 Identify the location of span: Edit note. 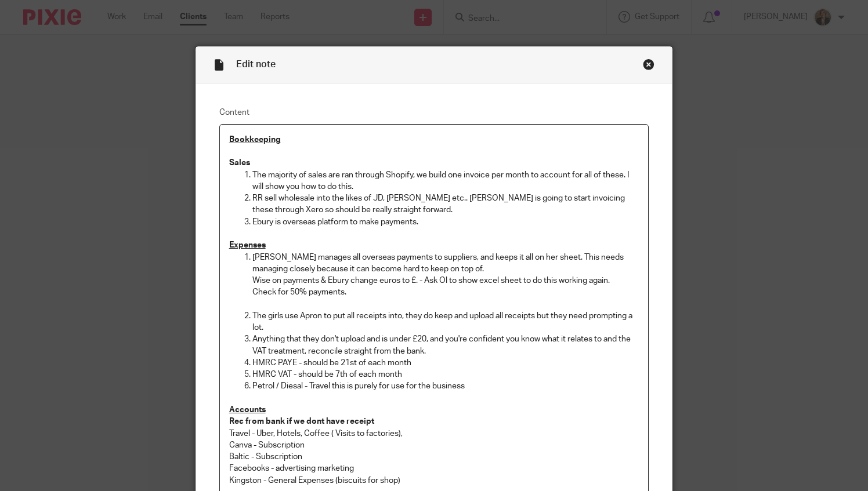
(256, 65).